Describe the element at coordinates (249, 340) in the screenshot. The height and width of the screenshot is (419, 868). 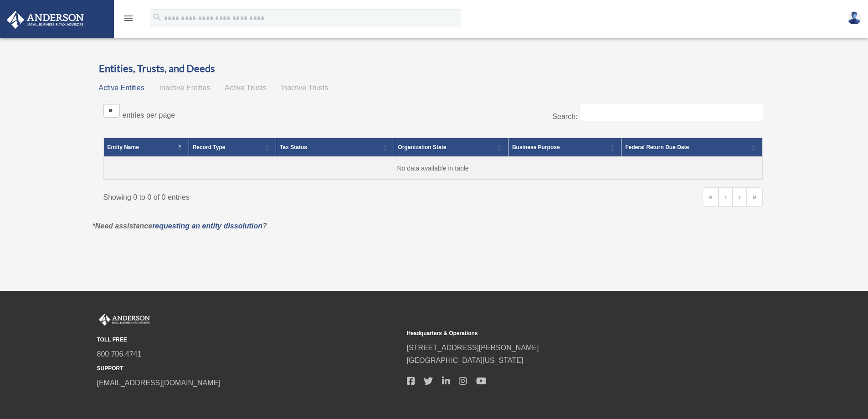
I see `small: TOLL FREE` at that location.